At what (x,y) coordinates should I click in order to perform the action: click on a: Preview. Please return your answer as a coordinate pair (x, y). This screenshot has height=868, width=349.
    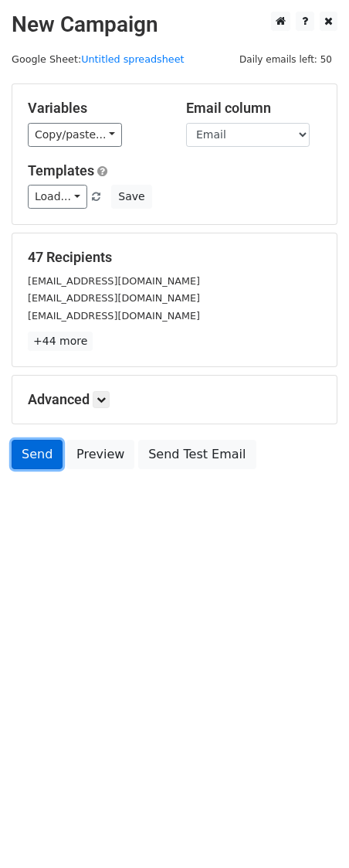
    Looking at the image, I should click on (100, 455).